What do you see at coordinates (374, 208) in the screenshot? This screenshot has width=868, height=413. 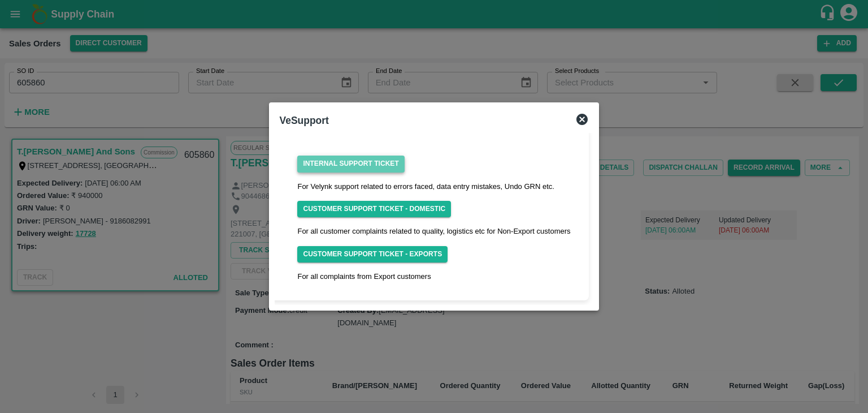 I see `a: Customer Support Ticket - Domestic` at bounding box center [374, 208].